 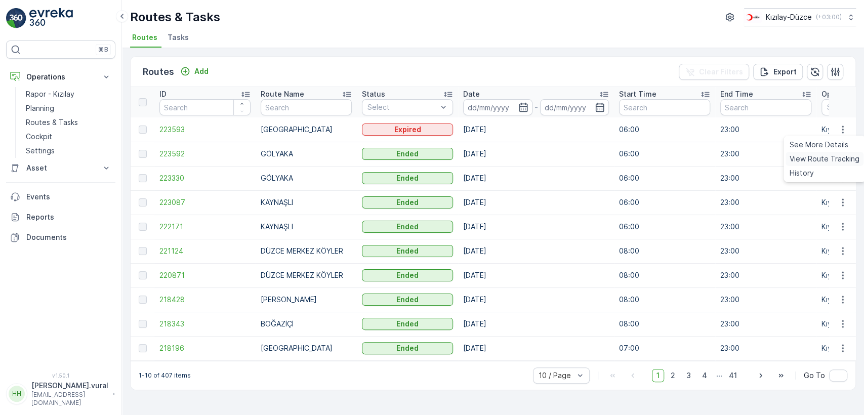 I want to click on span: 218196, so click(x=205, y=348).